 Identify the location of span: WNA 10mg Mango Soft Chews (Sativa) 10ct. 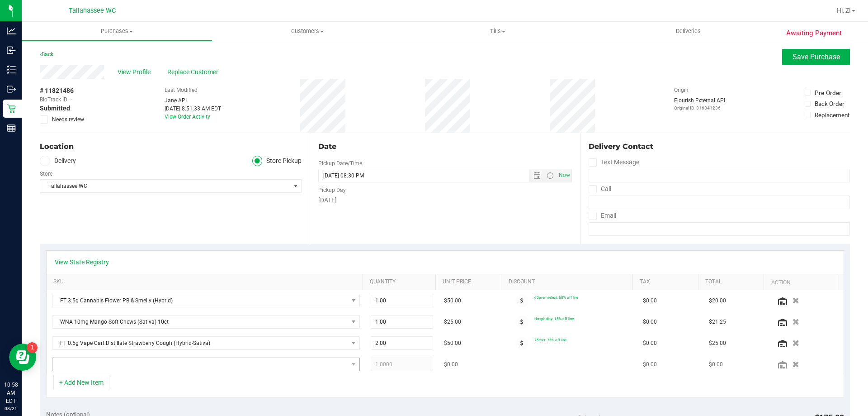
(200, 322).